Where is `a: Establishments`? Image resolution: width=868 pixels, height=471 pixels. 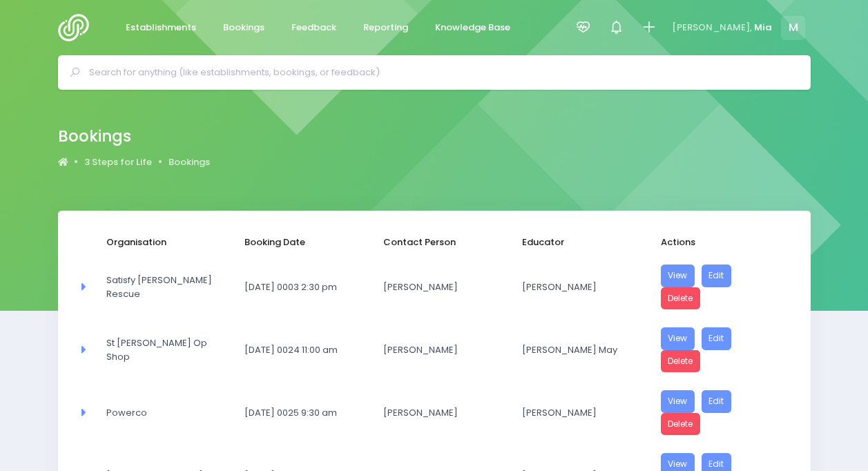
a: Establishments is located at coordinates (161, 28).